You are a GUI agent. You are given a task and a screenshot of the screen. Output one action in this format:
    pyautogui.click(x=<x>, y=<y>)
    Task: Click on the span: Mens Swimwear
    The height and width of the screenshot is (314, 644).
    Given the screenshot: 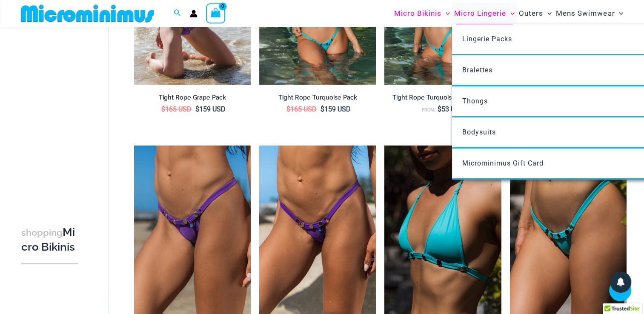 What is the action you would take?
    pyautogui.click(x=585, y=13)
    